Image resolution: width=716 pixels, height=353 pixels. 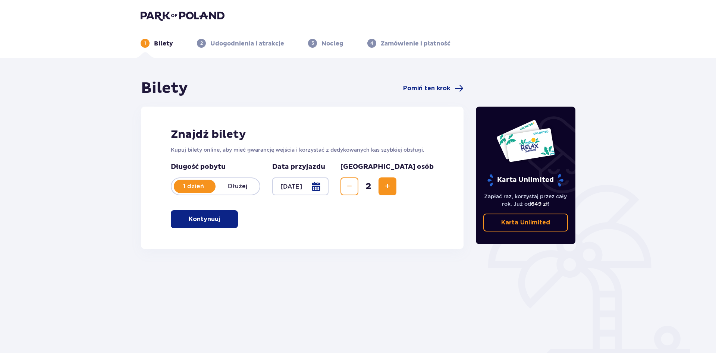 What do you see at coordinates (204, 219) in the screenshot?
I see `button: Kontynuuj` at bounding box center [204, 219].